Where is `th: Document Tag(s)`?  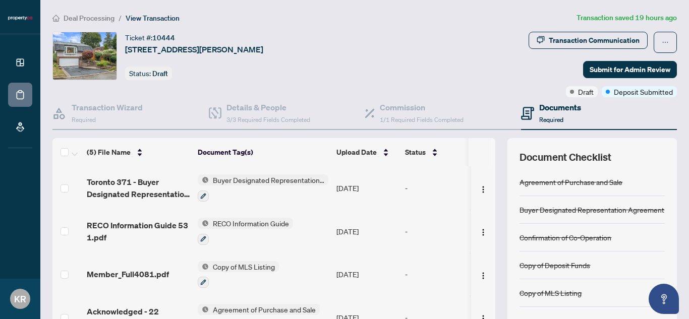 th: Document Tag(s) is located at coordinates (263, 152).